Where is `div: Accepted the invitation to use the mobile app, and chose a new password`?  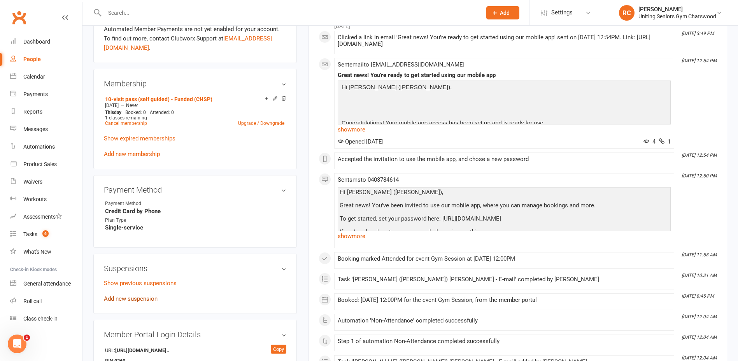 div: Accepted the invitation to use the mobile app, and chose a new password is located at coordinates (504, 159).